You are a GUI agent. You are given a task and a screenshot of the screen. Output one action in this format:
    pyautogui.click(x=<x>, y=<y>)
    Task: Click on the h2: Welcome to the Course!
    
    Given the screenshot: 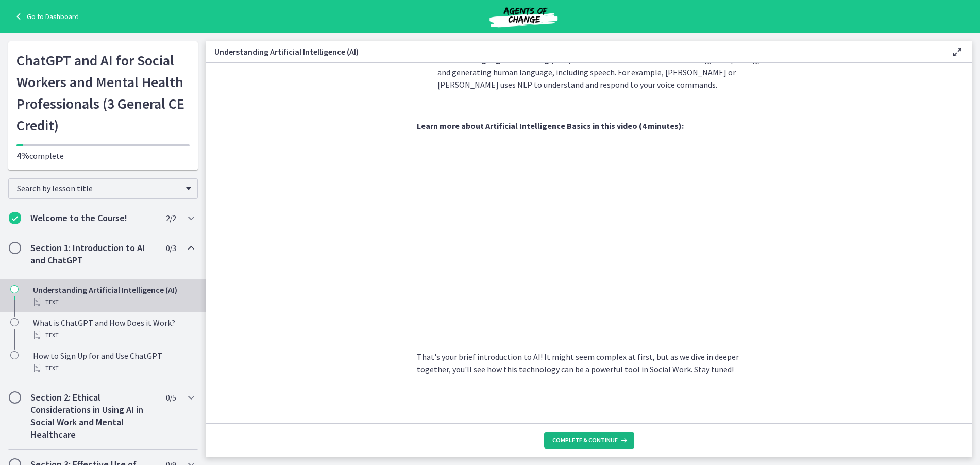 What is the action you would take?
    pyautogui.click(x=94, y=218)
    